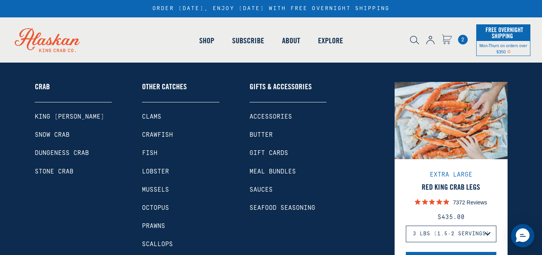  What do you see at coordinates (330, 41) in the screenshot?
I see `a: Explore` at bounding box center [330, 41].